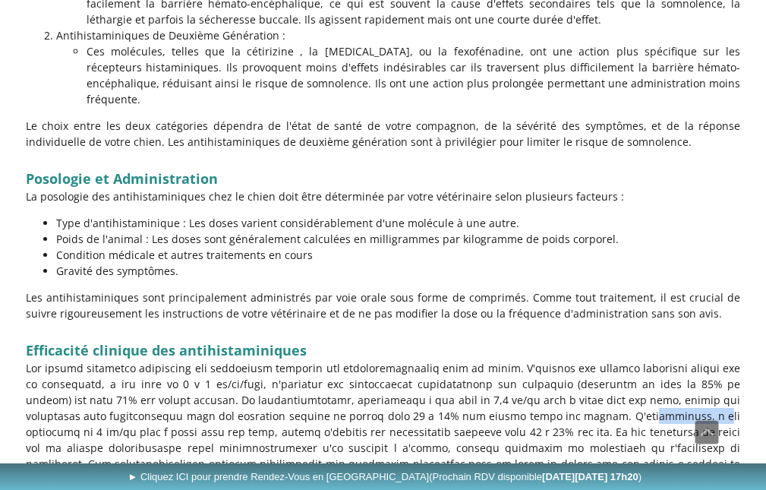 The width and height of the screenshot is (766, 490). I want to click on strong: Efficacité clinique des antihistaminiques, so click(166, 350).